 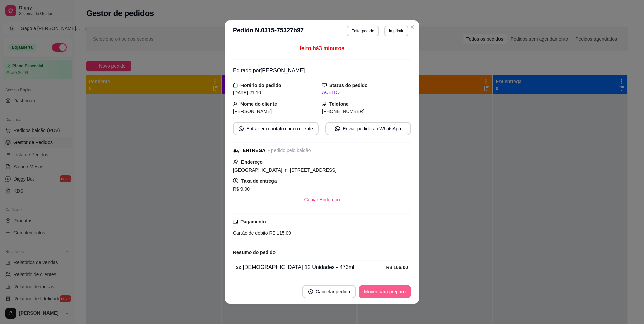 What do you see at coordinates (260, 85) in the screenshot?
I see `strong: Horário do pedido` at bounding box center [260, 85].